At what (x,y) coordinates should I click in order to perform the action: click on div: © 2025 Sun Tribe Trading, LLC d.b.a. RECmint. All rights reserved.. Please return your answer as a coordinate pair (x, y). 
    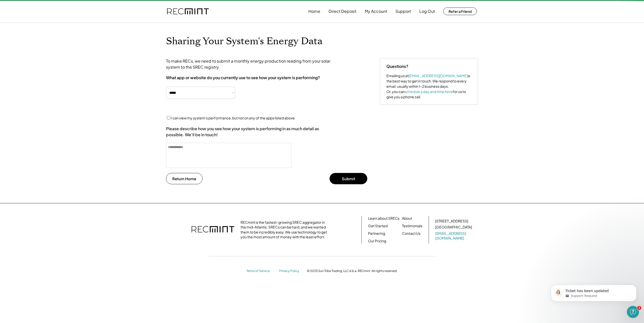
    Looking at the image, I should click on (352, 271).